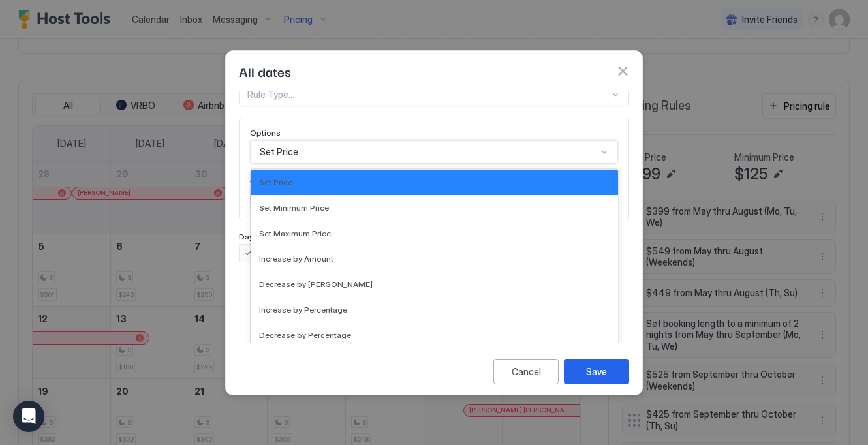 The width and height of the screenshot is (868, 445). Describe the element at coordinates (303, 310) in the screenshot. I see `span: Increase by Percentage` at that location.